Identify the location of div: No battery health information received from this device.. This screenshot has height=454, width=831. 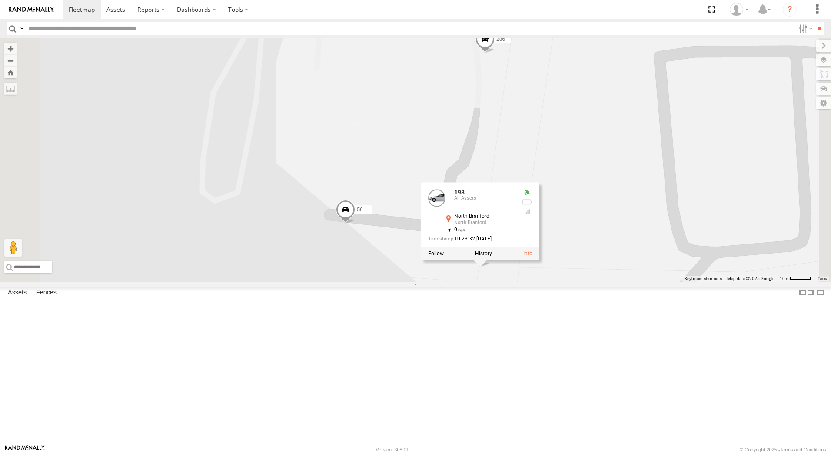
(527, 202).